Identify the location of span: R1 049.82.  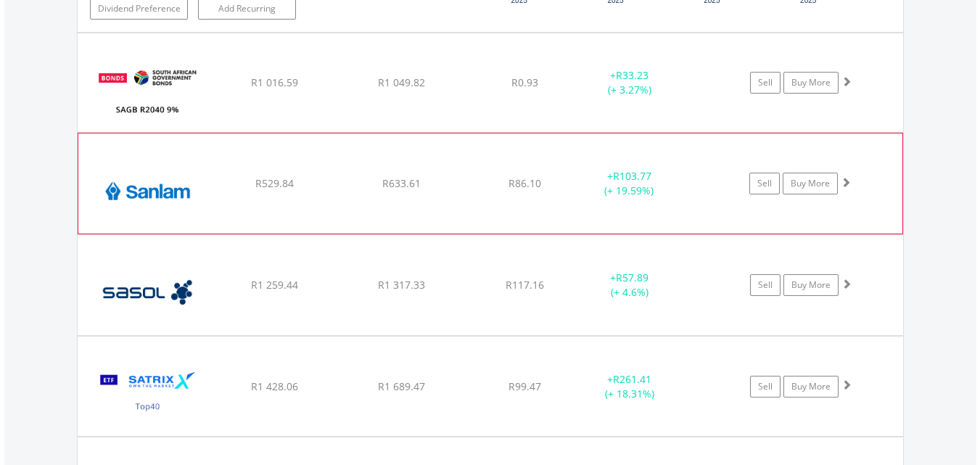
(401, 82).